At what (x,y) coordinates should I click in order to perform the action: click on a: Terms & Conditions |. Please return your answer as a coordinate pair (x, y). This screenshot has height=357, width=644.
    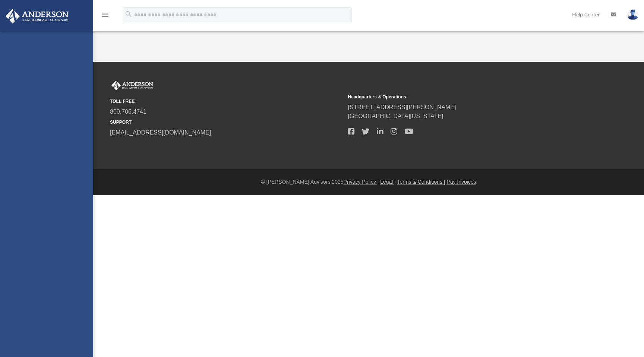
    Looking at the image, I should click on (421, 182).